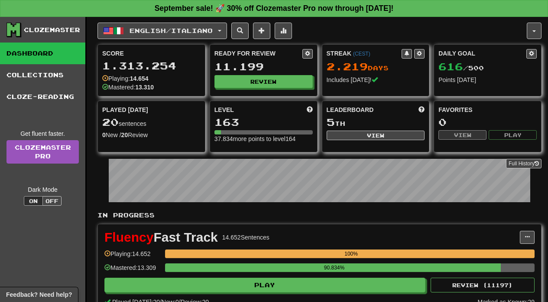 The height and width of the screenshot is (302, 548). Describe the element at coordinates (319, 215) in the screenshot. I see `p: In Progress` at that location.